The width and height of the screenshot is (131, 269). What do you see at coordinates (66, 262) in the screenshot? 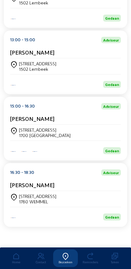
I see `div: Bezoeken` at bounding box center [66, 262].